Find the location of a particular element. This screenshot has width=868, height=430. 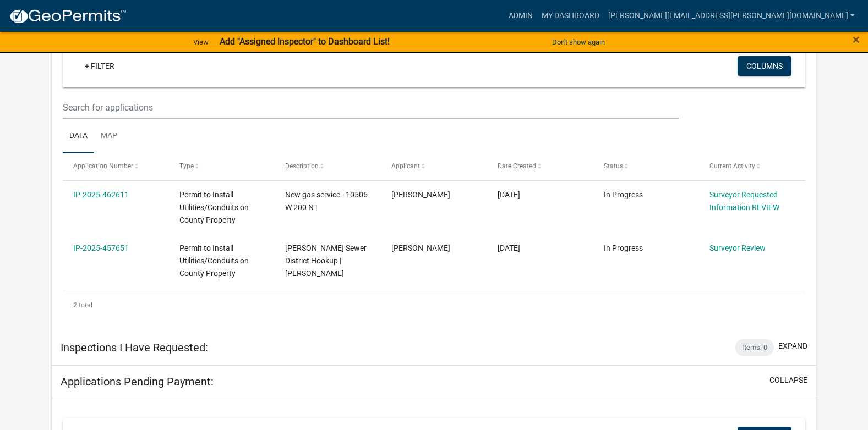

datatable-header-cell: Application Number is located at coordinates (115, 167).